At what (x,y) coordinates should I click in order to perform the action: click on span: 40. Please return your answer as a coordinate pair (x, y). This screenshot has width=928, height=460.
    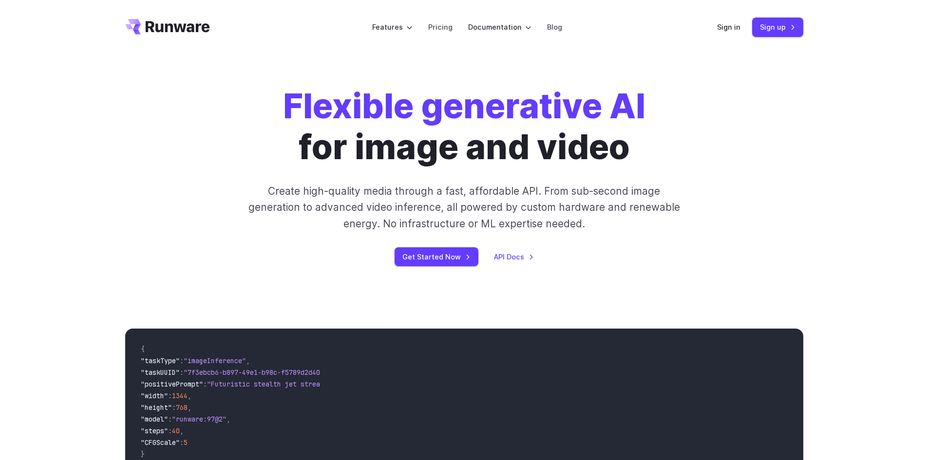
    Looking at the image, I should click on (176, 431).